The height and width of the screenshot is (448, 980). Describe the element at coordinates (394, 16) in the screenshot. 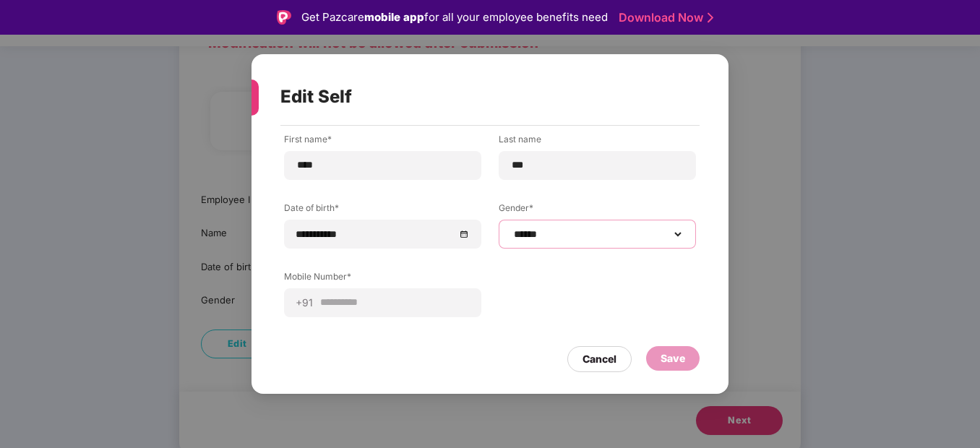

I see `strong: mobile app` at that location.